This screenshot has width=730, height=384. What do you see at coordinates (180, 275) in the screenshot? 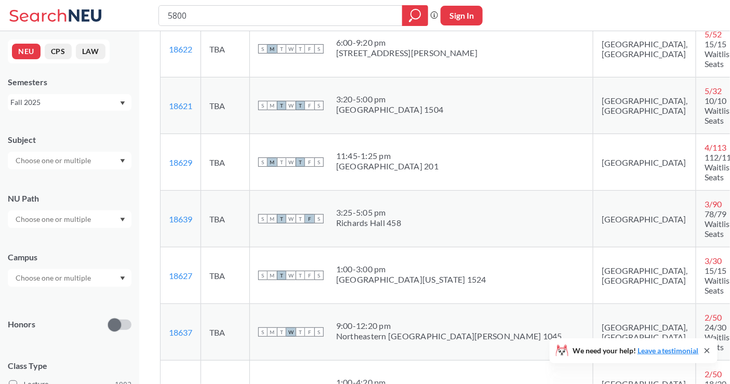
I see `a: 18627` at bounding box center [180, 275].